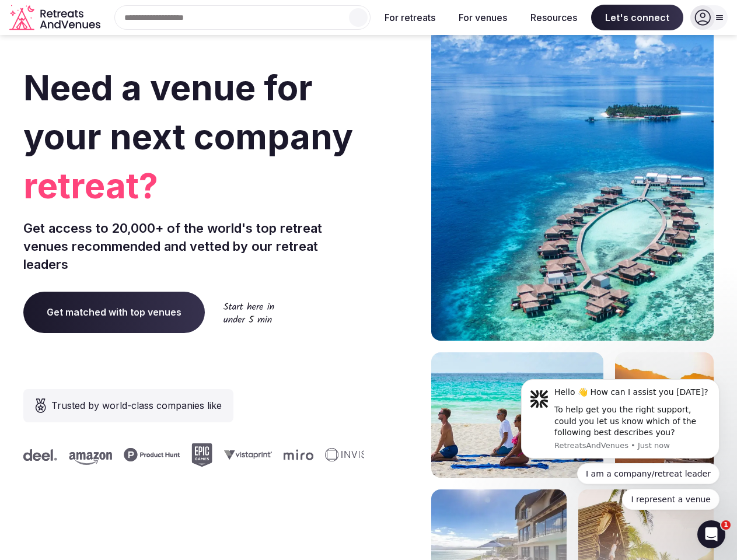 This screenshot has height=560, width=737. What do you see at coordinates (56, 17) in the screenshot?
I see `svg: Retreats and Venues company logo` at bounding box center [56, 17].